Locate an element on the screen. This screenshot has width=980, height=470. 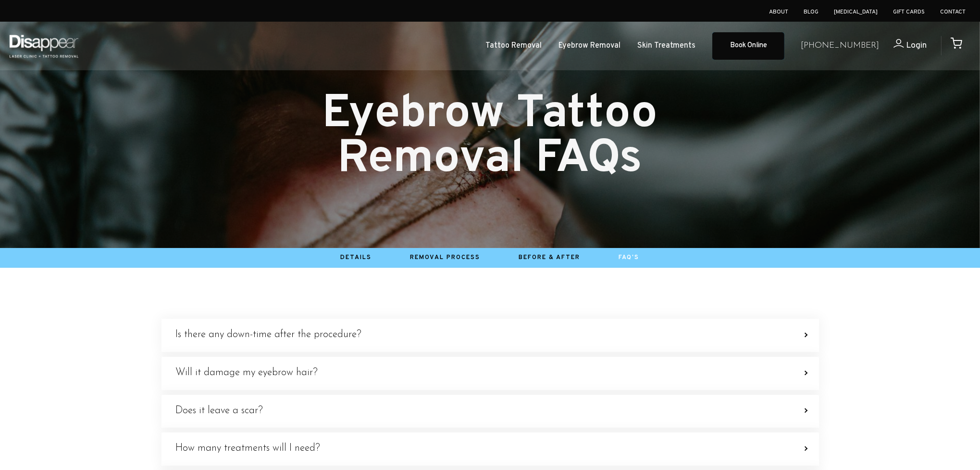
a: Login is located at coordinates (903, 46).